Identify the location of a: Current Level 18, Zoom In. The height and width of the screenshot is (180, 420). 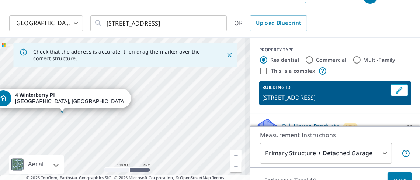
(236, 155).